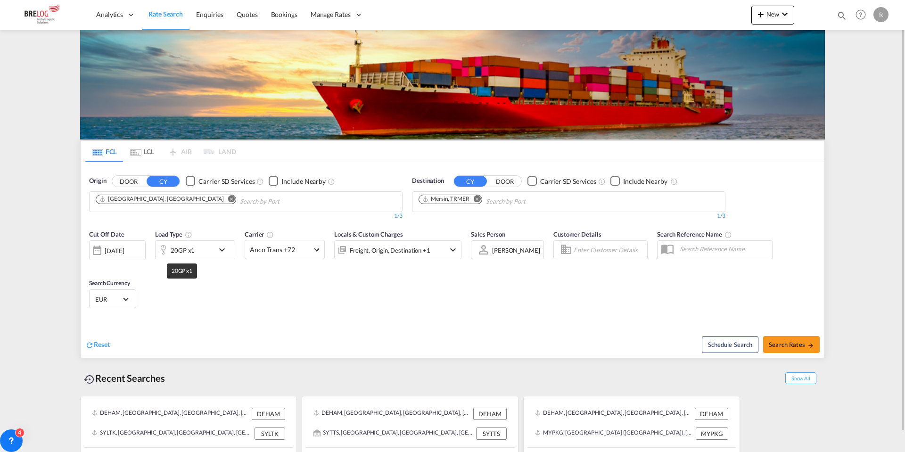 This screenshot has width=905, height=452. Describe the element at coordinates (724, 249) in the screenshot. I see `input: Search Reference Name` at that location.